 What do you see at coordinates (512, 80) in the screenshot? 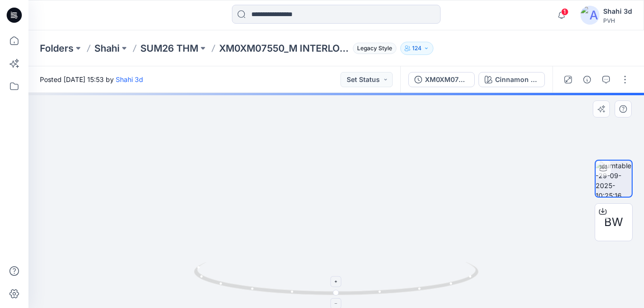
I see `button: Cinnamon Russet/ Rich Cream - 0BJ` at bounding box center [512, 80].